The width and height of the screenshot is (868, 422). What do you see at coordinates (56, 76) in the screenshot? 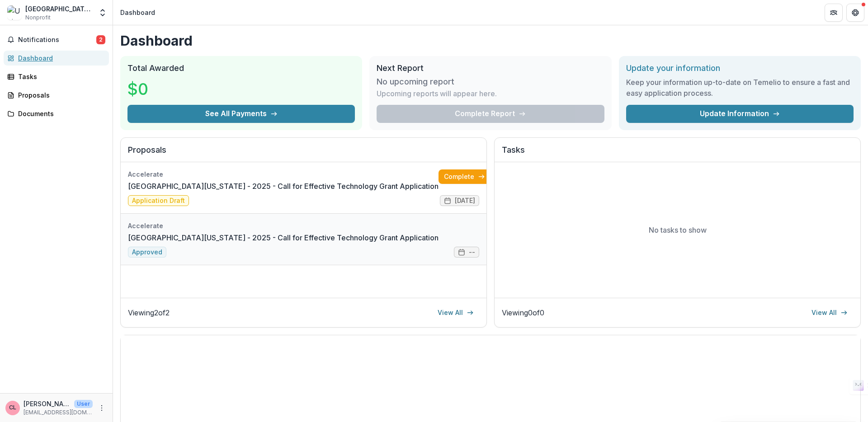
I see `a: Tasks` at bounding box center [56, 76].